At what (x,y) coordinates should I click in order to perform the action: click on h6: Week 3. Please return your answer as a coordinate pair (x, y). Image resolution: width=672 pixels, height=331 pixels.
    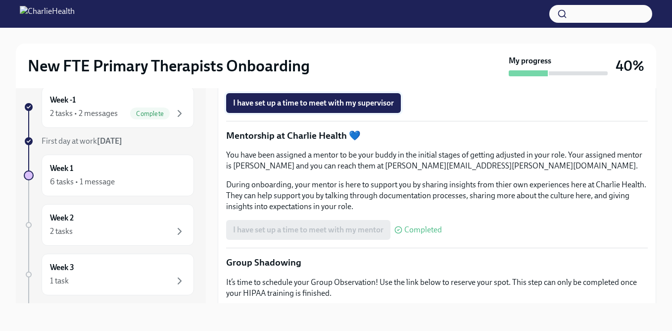
    Looking at the image, I should click on (62, 267).